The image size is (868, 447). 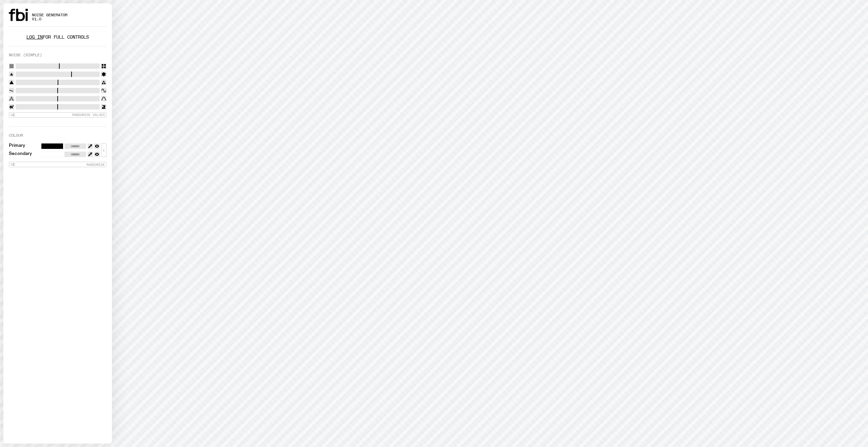 What do you see at coordinates (58, 164) in the screenshot?
I see `button: Randomise` at bounding box center [58, 164].